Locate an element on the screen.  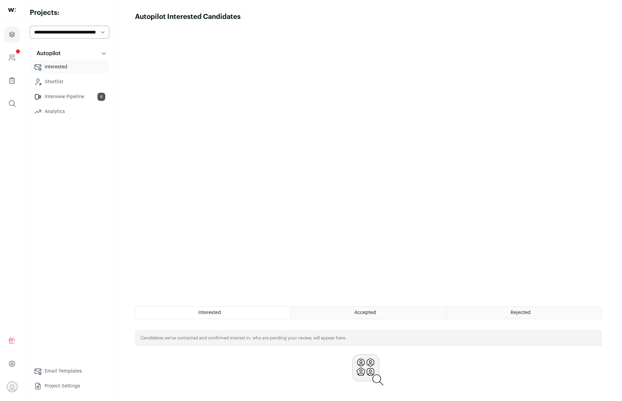
h2: Projects: is located at coordinates (69, 13).